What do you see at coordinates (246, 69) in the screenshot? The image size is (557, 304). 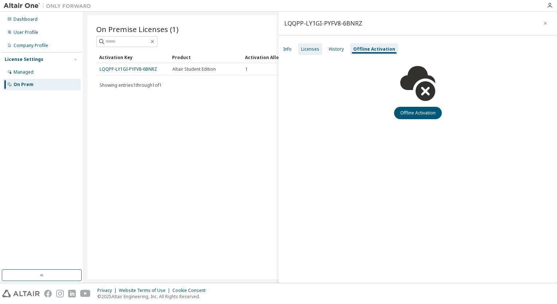 I see `span: 1` at bounding box center [246, 69].